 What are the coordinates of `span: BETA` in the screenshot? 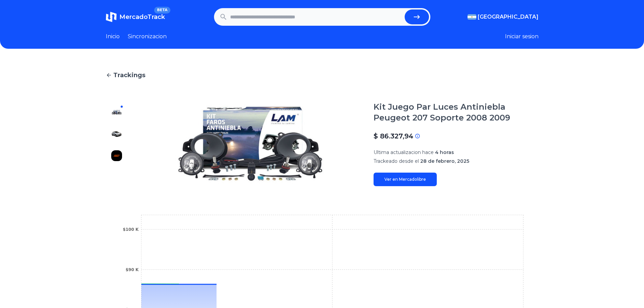 It's located at (162, 10).